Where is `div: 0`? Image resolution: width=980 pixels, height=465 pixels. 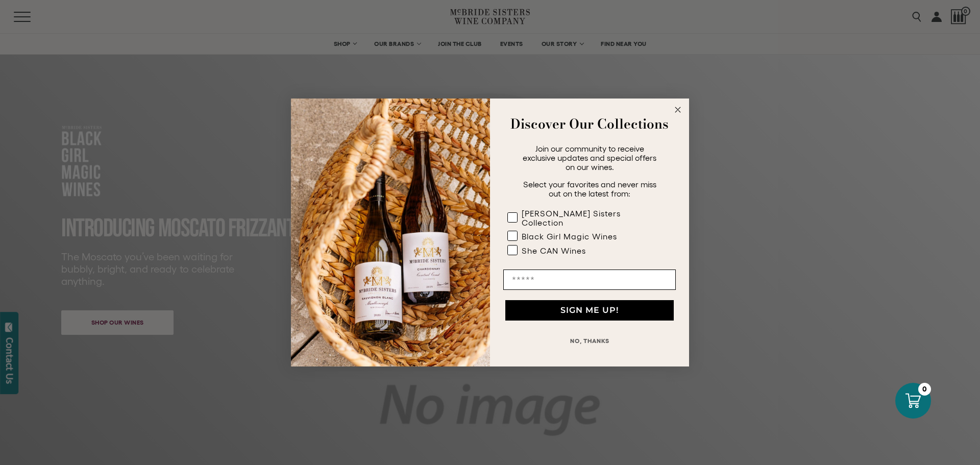 div: 0 is located at coordinates (924, 389).